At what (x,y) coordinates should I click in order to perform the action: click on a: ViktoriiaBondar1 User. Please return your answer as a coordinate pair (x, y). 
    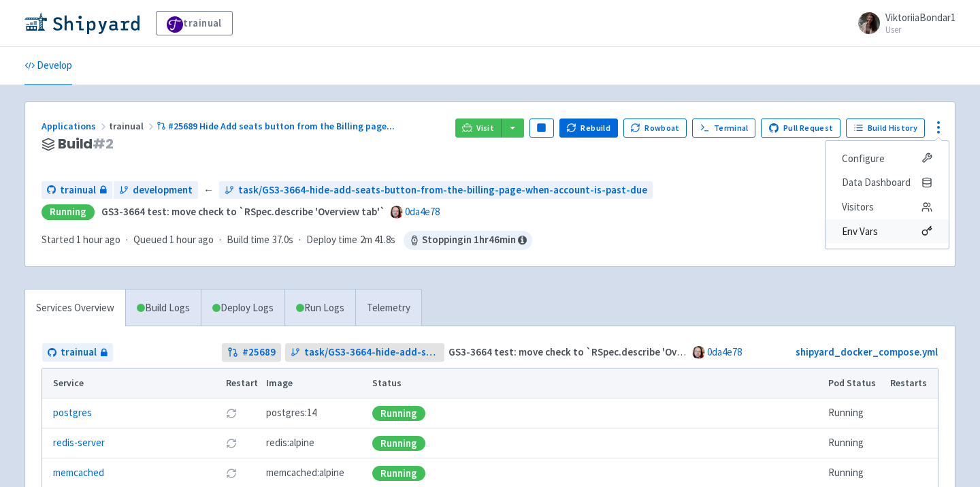
    Looking at the image, I should click on (903, 23).